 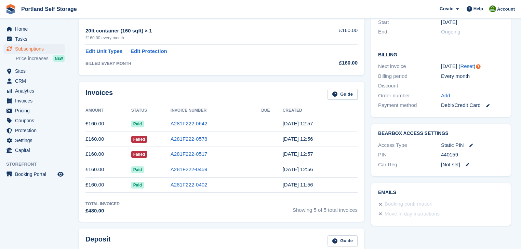 What do you see at coordinates (37, 164) in the screenshot?
I see `span: Storefront` at bounding box center [37, 164].